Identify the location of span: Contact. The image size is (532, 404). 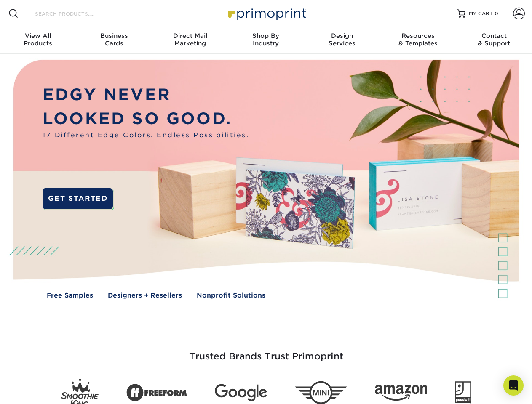
(494, 36).